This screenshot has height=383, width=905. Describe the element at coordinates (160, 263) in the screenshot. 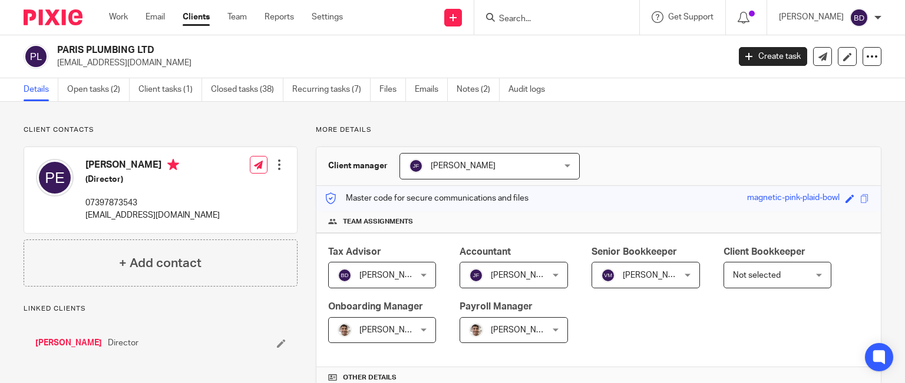

I see `h4: + Add contact` at that location.